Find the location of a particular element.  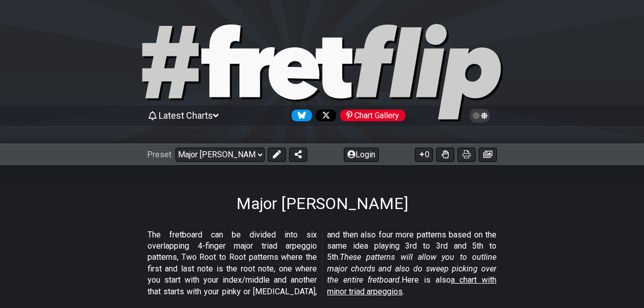

a: Follow #fretflip at X is located at coordinates (324, 115).